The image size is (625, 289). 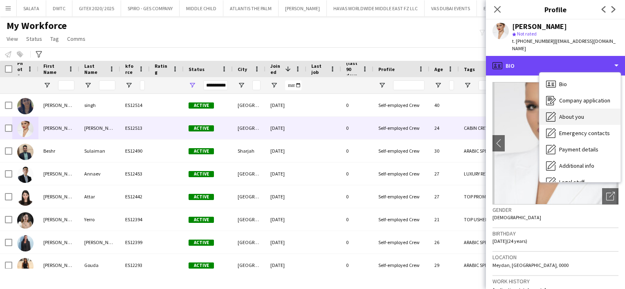 What do you see at coordinates (54, 39) in the screenshot?
I see `a: Tag` at bounding box center [54, 39].